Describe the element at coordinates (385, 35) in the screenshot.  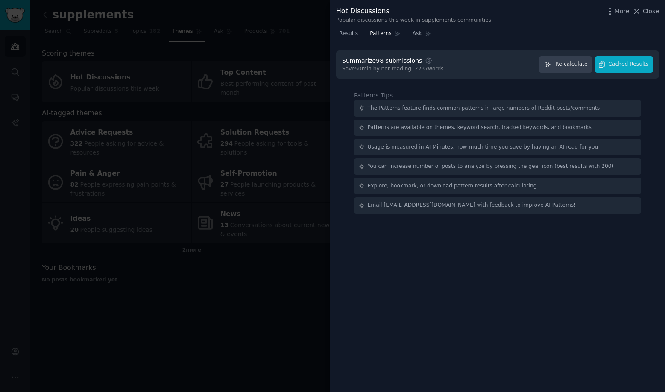
I see `a: Patterns` at that location.